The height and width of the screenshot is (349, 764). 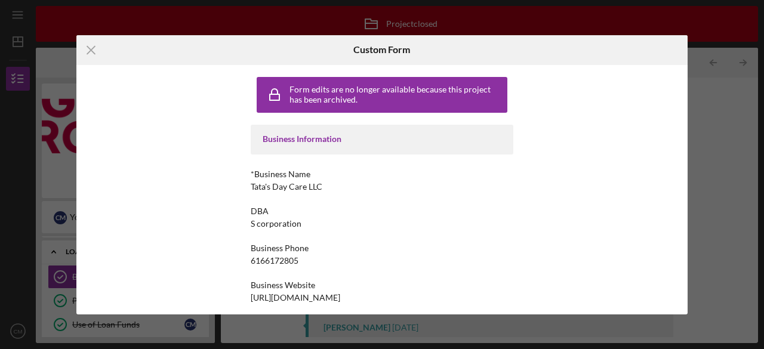 What do you see at coordinates (276, 224) in the screenshot?
I see `div: S corporation` at bounding box center [276, 224].